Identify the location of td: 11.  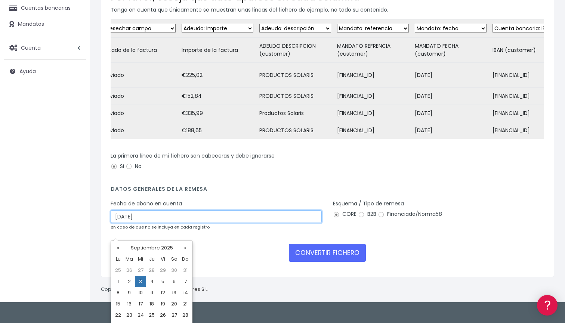
(152, 293).